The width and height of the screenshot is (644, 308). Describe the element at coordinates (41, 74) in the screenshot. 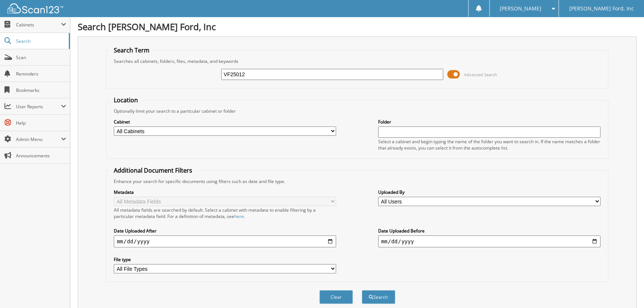

I see `span: Reminders` at that location.